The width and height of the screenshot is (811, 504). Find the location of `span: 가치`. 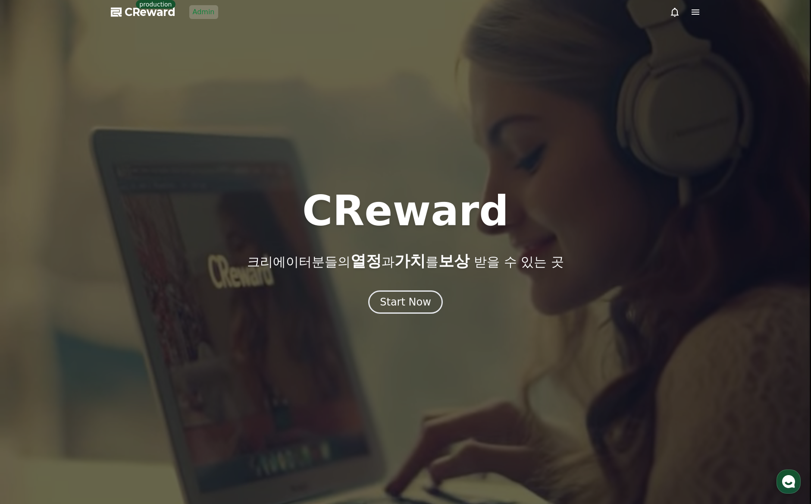

span: 가치 is located at coordinates (410, 260).